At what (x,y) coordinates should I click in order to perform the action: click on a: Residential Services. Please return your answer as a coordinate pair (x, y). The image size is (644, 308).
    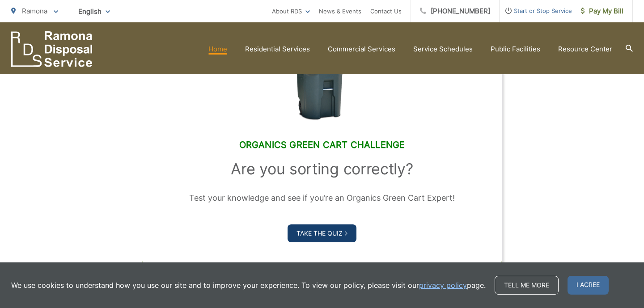
    Looking at the image, I should click on (277, 49).